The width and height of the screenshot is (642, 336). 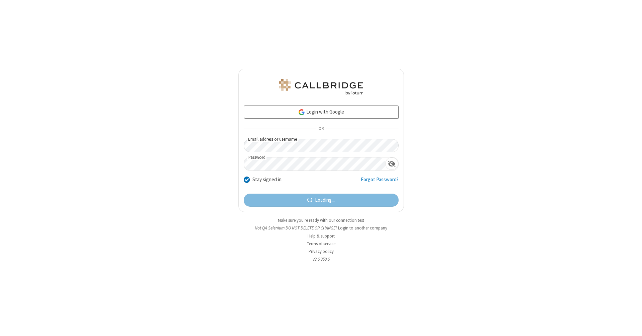 I want to click on img: QA Selenium DO NOT DELETE OR CHANGE, so click(x=321, y=87).